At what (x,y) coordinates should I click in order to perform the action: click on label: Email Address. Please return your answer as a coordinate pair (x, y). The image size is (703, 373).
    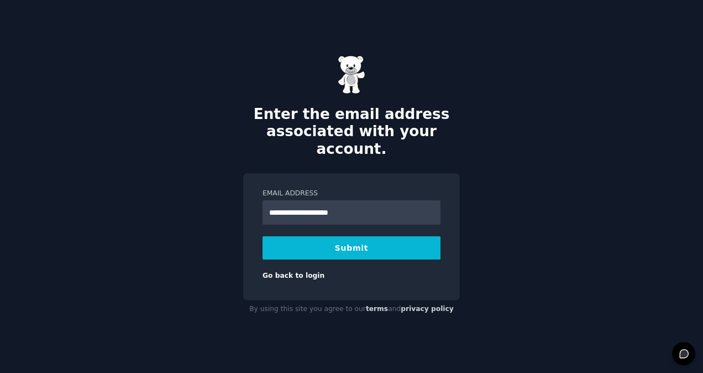
    Looking at the image, I should click on (352, 194).